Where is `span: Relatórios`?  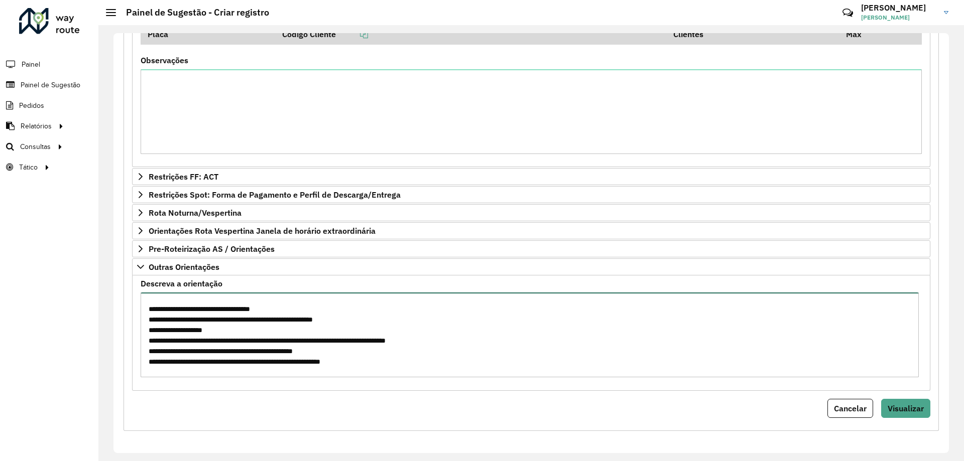
span: Relatórios is located at coordinates (36, 126).